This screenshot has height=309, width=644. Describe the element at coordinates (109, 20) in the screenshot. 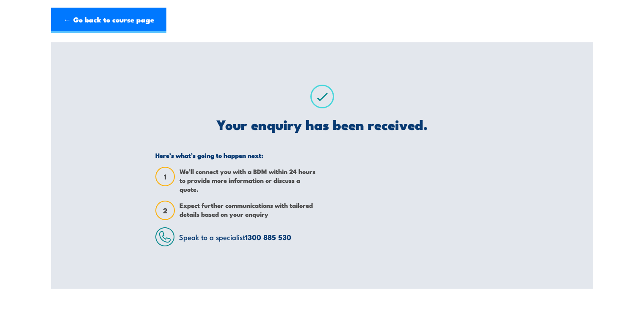

I see `a: ← Go back to course page` at that location.